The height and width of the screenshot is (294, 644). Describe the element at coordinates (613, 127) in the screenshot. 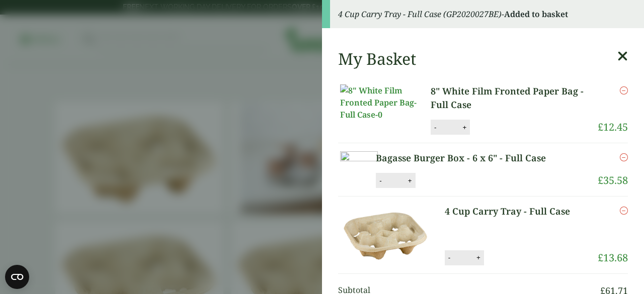

I see `bdi: 12.45` at that location.